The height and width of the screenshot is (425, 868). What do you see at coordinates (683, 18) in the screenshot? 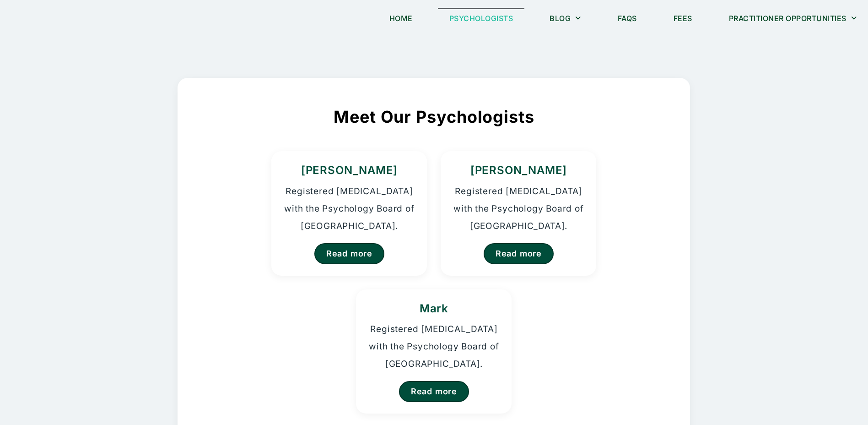
I see `a: Fees` at bounding box center [683, 18].